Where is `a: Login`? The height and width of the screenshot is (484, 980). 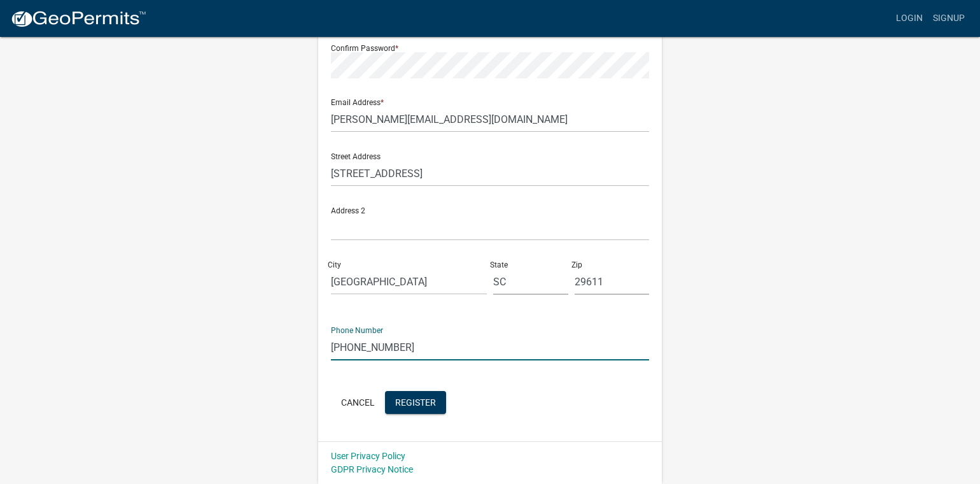 a: Login is located at coordinates (909, 19).